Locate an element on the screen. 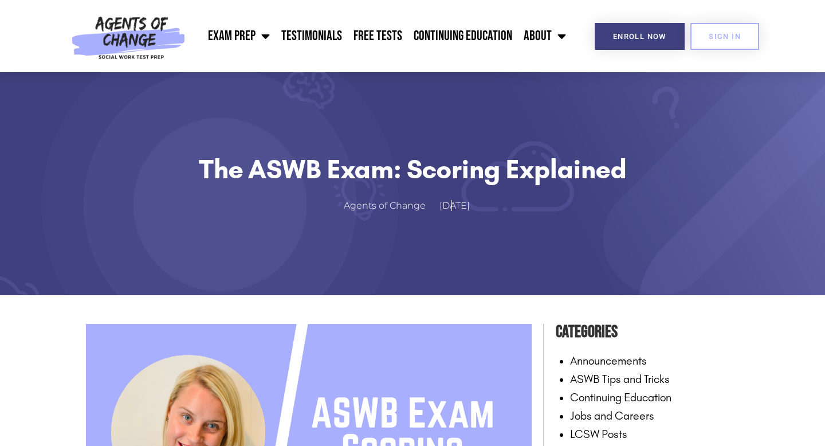 The width and height of the screenshot is (825, 446). h1: The ASWB Exam: Scoring Explained is located at coordinates (413, 169).